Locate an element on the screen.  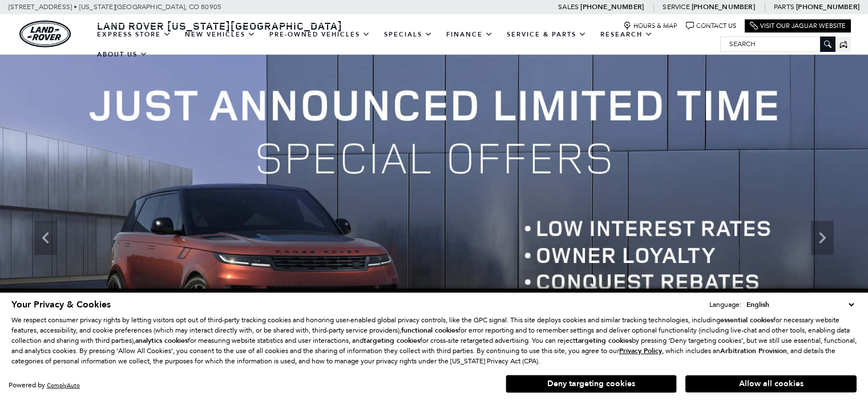
strong: Arbitration Provision is located at coordinates (753, 351).